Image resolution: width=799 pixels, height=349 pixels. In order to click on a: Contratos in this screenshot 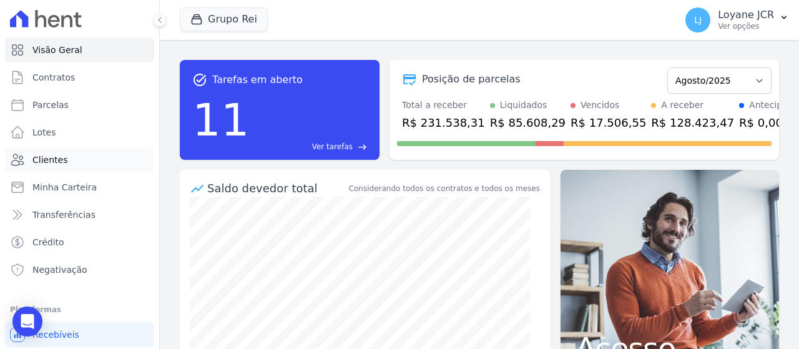, I will do `click(79, 77)`.